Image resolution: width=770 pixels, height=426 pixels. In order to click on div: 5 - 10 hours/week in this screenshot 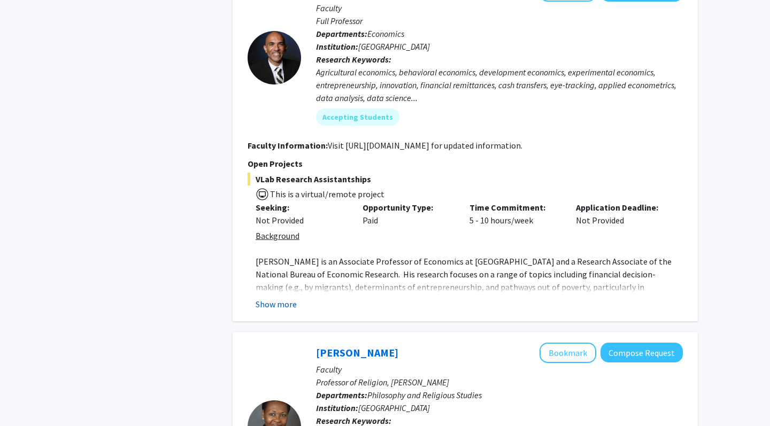, I will do `click(515, 214)`.